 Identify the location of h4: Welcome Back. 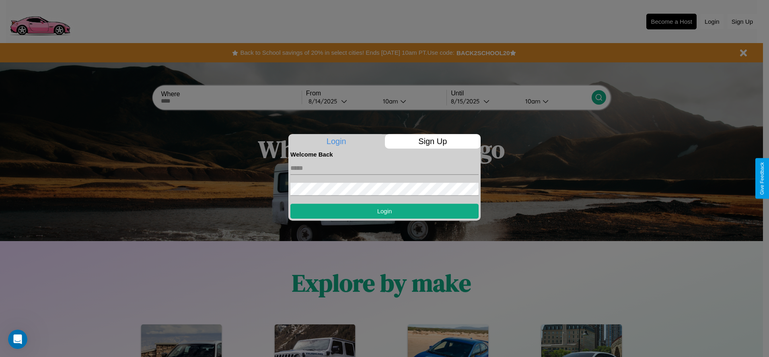
(384, 154).